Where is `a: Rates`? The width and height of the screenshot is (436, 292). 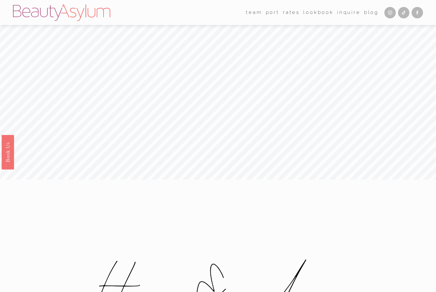 a: Rates is located at coordinates (291, 12).